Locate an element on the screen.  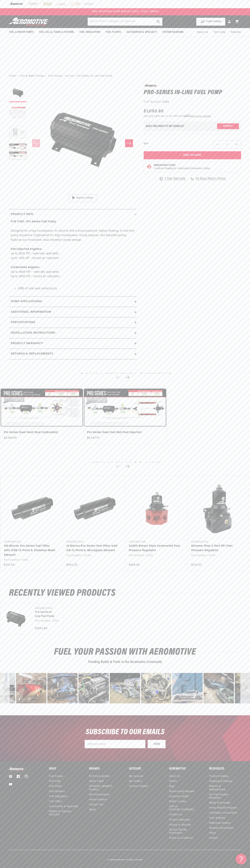
input: Search by Part Number, Category or Keyword is located at coordinates (125, 22).